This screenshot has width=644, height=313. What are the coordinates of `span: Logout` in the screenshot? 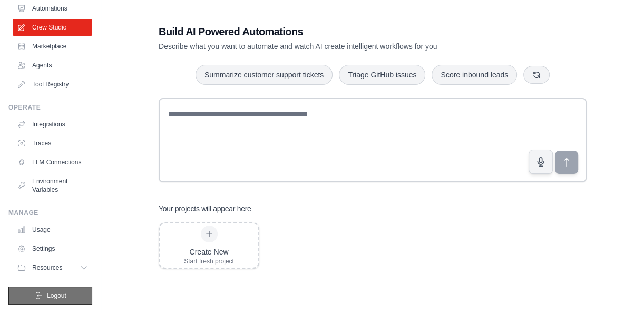 It's located at (56, 296).